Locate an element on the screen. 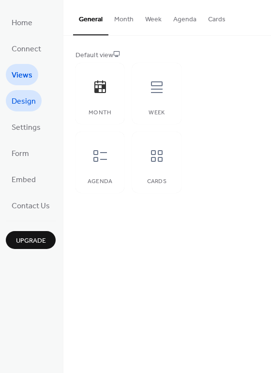 The height and width of the screenshot is (373, 271). div: Agenda is located at coordinates (100, 182).